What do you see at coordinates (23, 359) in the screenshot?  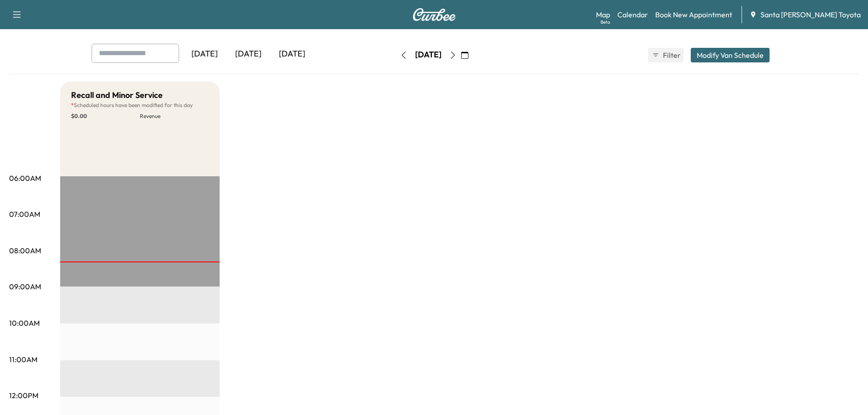 I see `p: 11:00AM` at bounding box center [23, 359].